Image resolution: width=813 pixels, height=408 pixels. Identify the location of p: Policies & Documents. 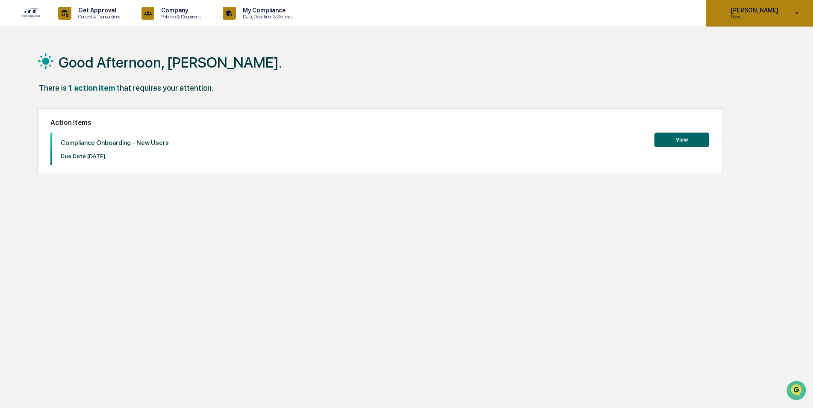
(180, 17).